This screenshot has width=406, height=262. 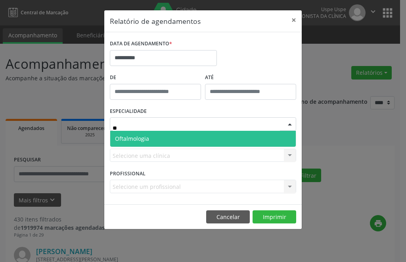 What do you see at coordinates (228, 217) in the screenshot?
I see `button: Cancelar` at bounding box center [228, 217].